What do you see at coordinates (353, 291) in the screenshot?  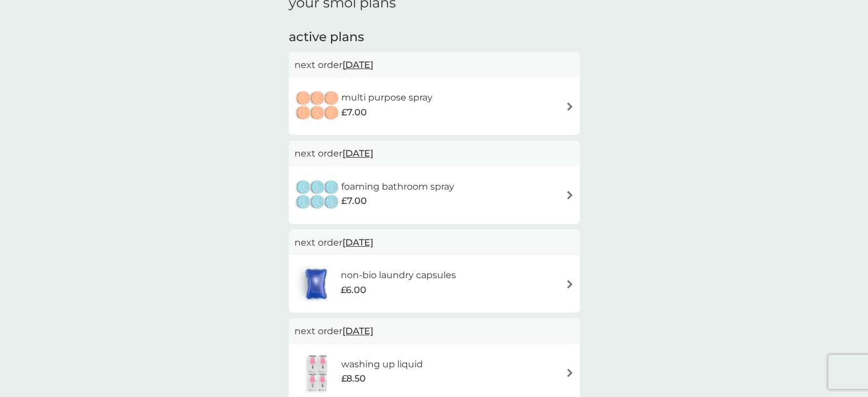 I see `span: £6.00` at bounding box center [353, 291].